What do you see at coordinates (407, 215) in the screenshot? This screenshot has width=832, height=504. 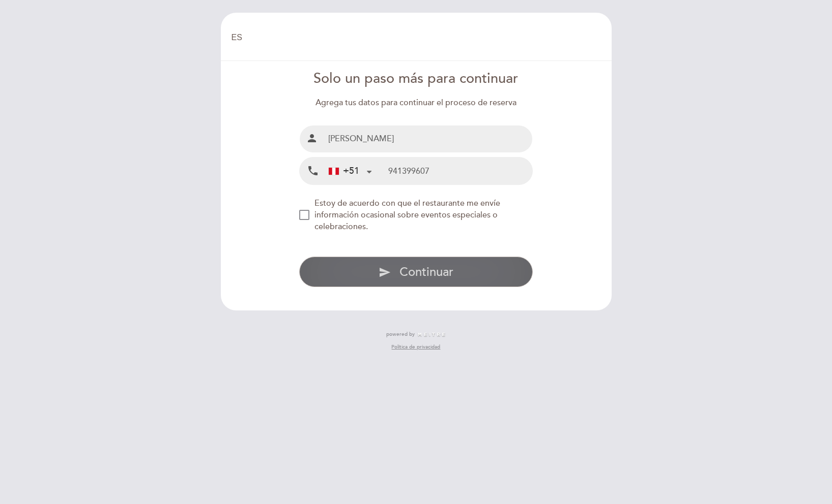 I see `span: Estoy de acuerdo con que el restaurante me envíe información ocasional sobre eventos especiales o...` at bounding box center [407, 215].